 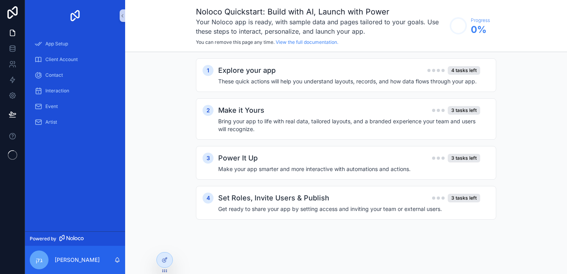 I want to click on h3: Your Noloco app is ready, with sample data and pages tailored to your goals. Use these steps to i..., so click(x=321, y=27).